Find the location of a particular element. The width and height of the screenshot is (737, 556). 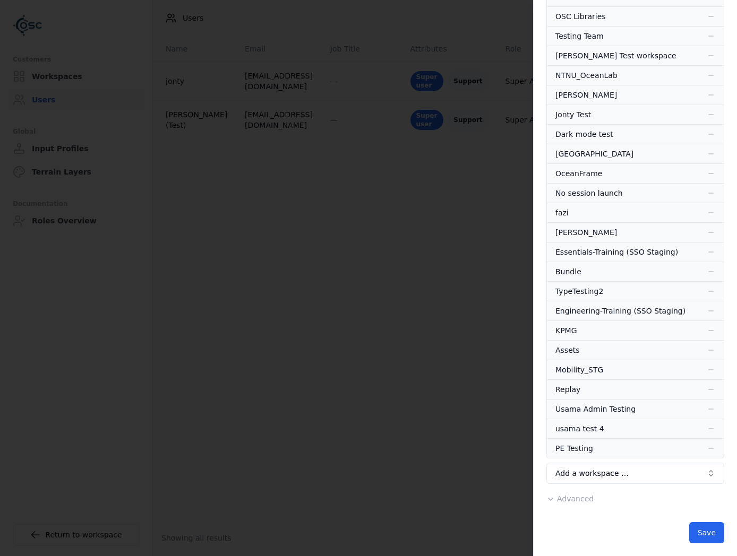

div: Replay is located at coordinates (567, 390).